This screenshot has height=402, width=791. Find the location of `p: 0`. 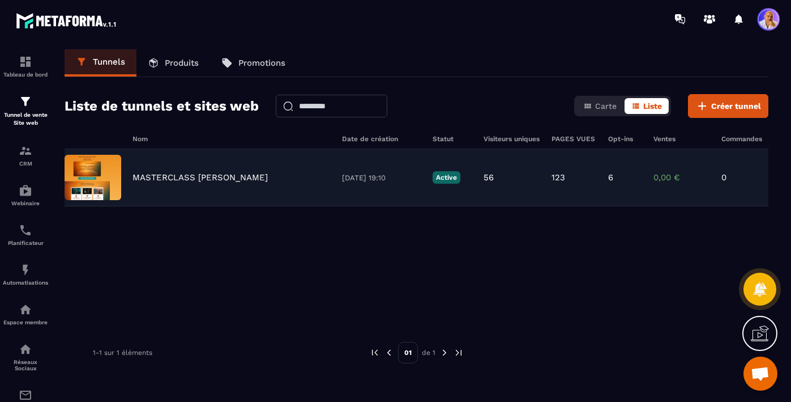

p: 0 is located at coordinates (739, 177).